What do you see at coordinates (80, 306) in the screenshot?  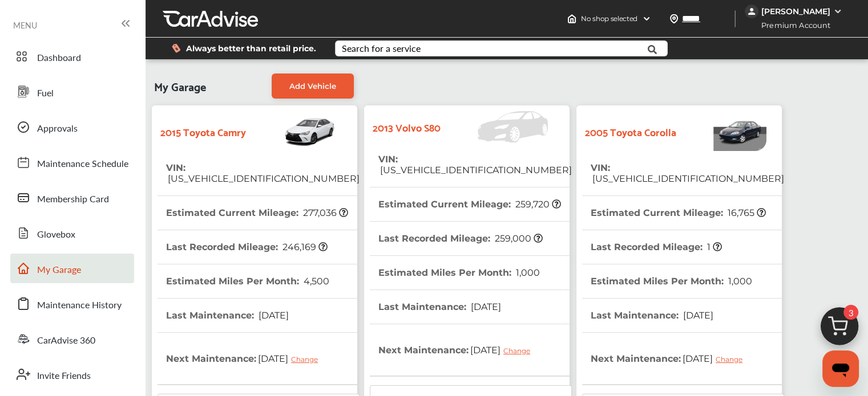 I see `span: Maintenance History` at bounding box center [80, 306].